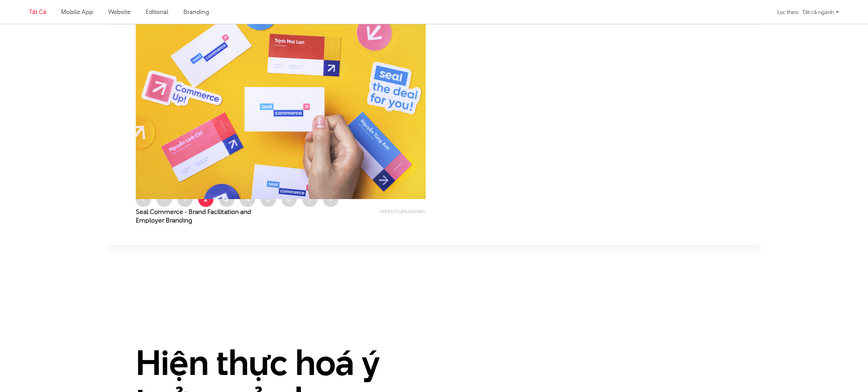 Image resolution: width=868 pixels, height=392 pixels. I want to click on img: Rebranding SEAL ECOM Shopify, so click(281, 102).